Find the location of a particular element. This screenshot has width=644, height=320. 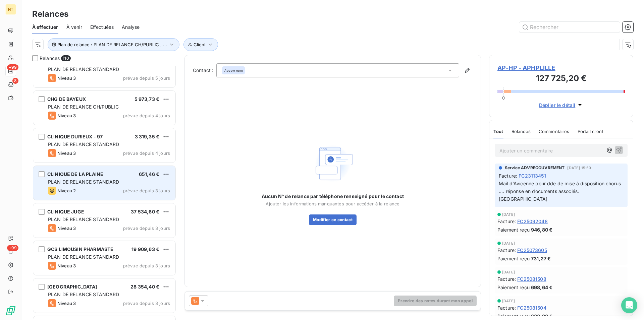

img: Logo LeanPay is located at coordinates (11, 311).